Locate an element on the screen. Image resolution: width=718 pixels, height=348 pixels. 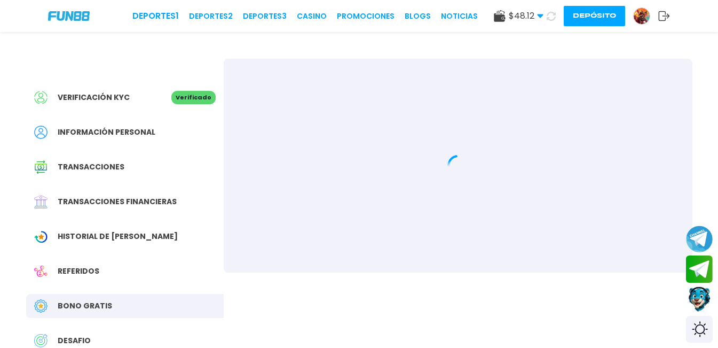
a: Deportes3 is located at coordinates (265, 16).